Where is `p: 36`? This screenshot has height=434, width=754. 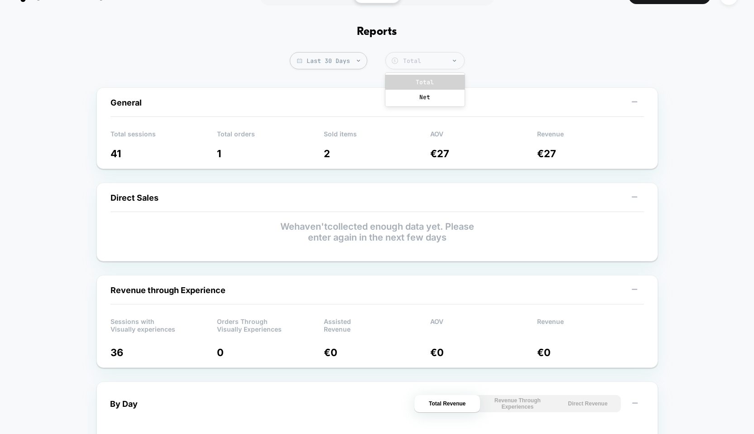 p: 36 is located at coordinates (164, 352).